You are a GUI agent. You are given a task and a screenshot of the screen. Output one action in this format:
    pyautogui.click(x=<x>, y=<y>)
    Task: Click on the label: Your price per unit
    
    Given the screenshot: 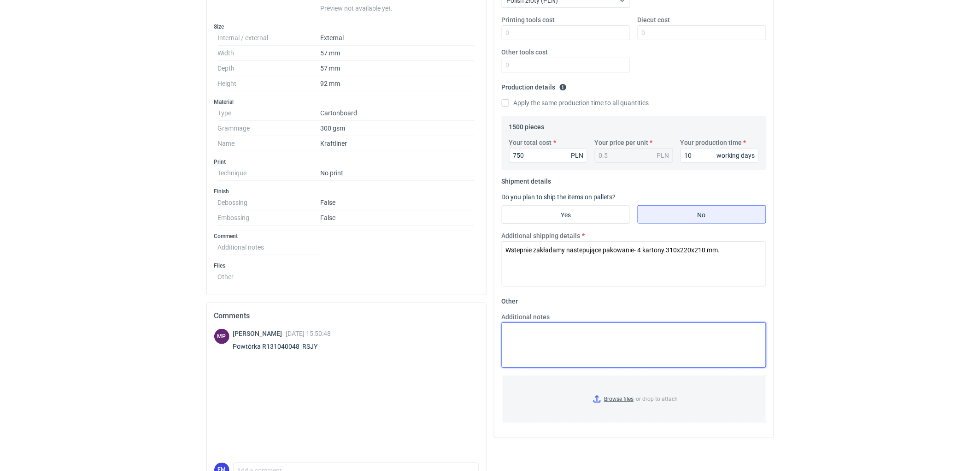 What is the action you would take?
    pyautogui.click(x=622, y=142)
    